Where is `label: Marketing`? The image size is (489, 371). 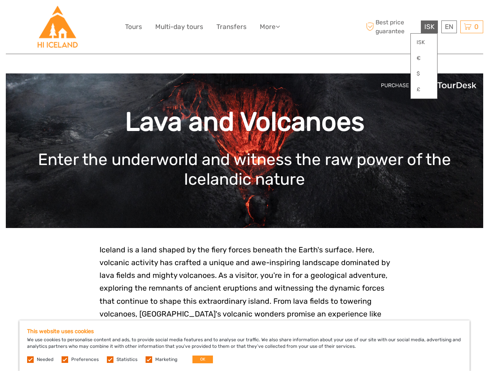
label: Marketing is located at coordinates (166, 360).